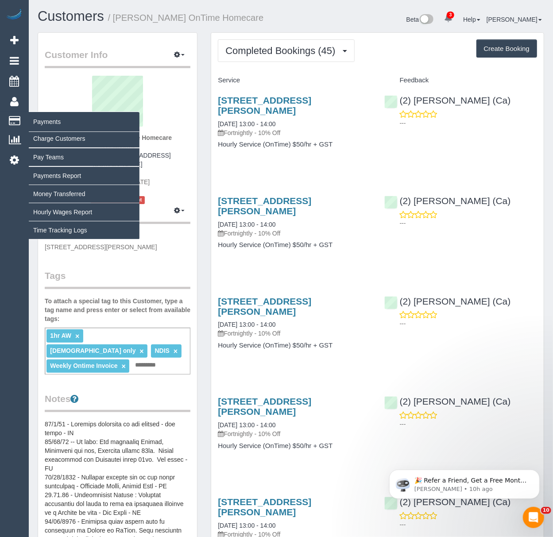 The height and width of the screenshot is (537, 553). Describe the element at coordinates (117, 402) in the screenshot. I see `legend: Notes` at that location.